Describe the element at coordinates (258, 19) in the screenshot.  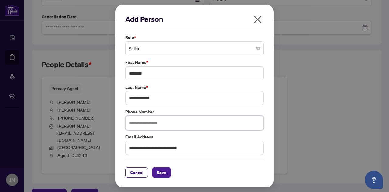
I see `span: close` at that location.